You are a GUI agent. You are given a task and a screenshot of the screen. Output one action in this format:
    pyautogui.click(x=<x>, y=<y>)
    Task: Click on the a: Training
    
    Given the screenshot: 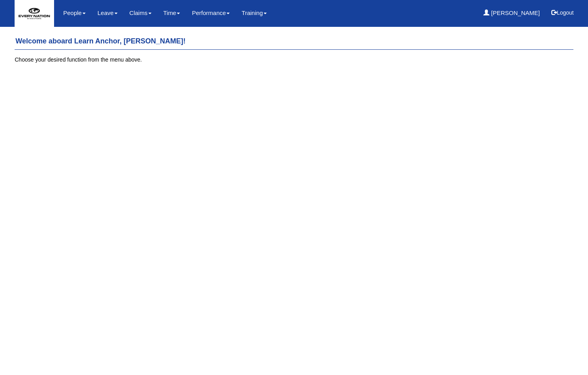 What is the action you would take?
    pyautogui.click(x=254, y=13)
    